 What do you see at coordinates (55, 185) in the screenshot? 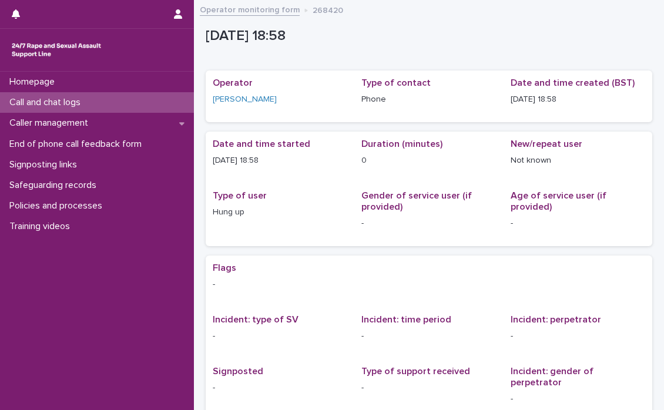
I see `p: Safeguarding records` at bounding box center [55, 185].